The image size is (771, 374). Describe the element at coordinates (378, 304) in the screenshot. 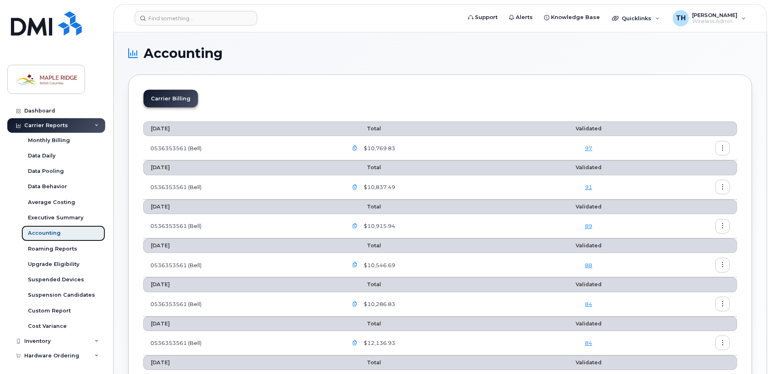

I see `span: $10,286.83` at that location.